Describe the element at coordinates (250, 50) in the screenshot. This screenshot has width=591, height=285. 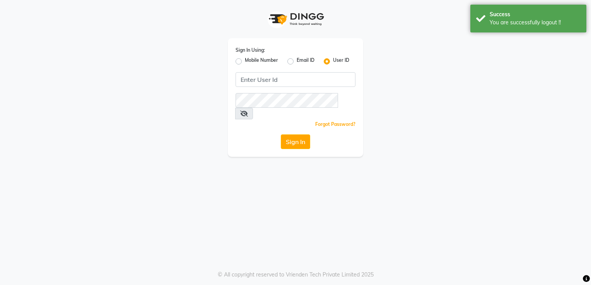
I see `label: Sign In Using:` at that location.